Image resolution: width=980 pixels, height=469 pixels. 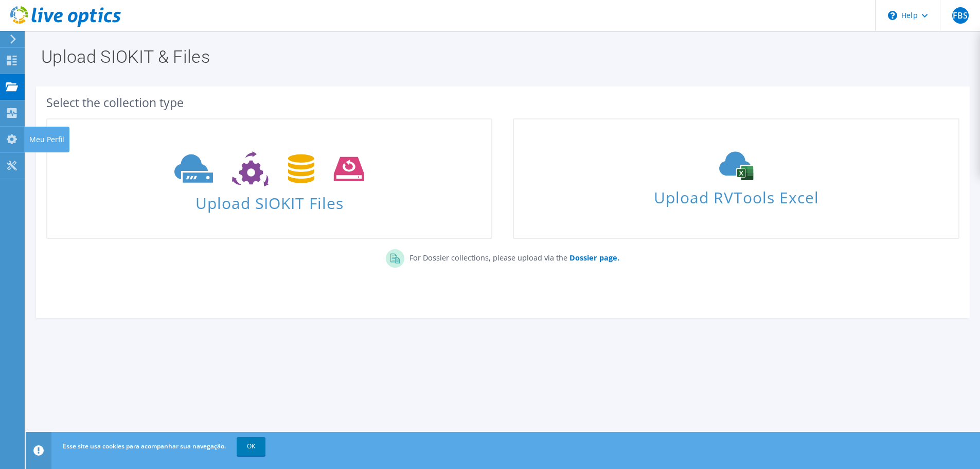 I want to click on h1: Upload SIOKIT & Files, so click(x=500, y=57).